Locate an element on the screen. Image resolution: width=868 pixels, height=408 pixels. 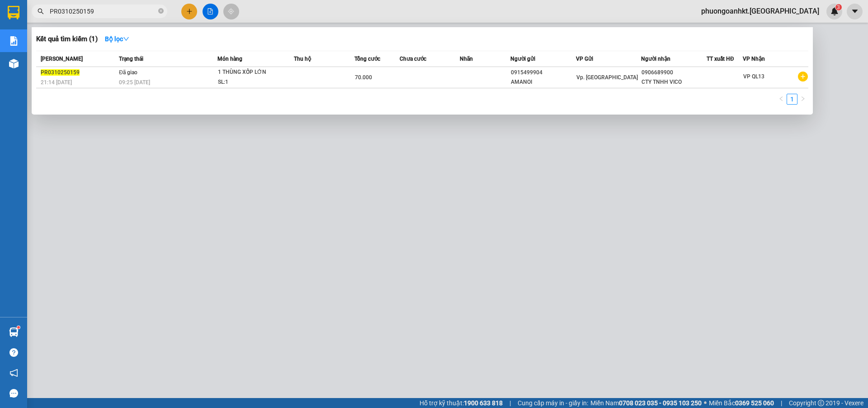
span: Tổng cước is located at coordinates (367, 59).